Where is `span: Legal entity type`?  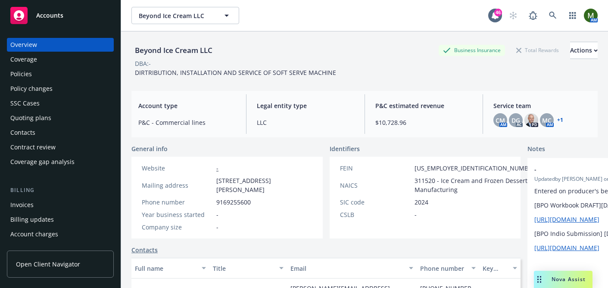 span: Legal entity type is located at coordinates (305, 105).